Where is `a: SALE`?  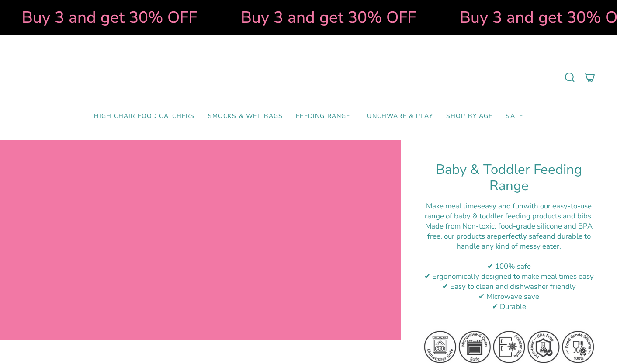 a: SALE is located at coordinates (514, 116).